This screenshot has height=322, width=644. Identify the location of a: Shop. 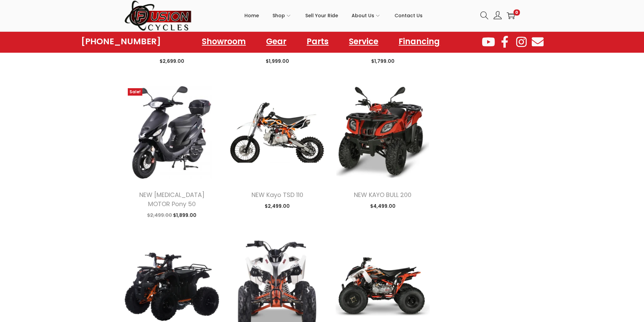
(282, 16).